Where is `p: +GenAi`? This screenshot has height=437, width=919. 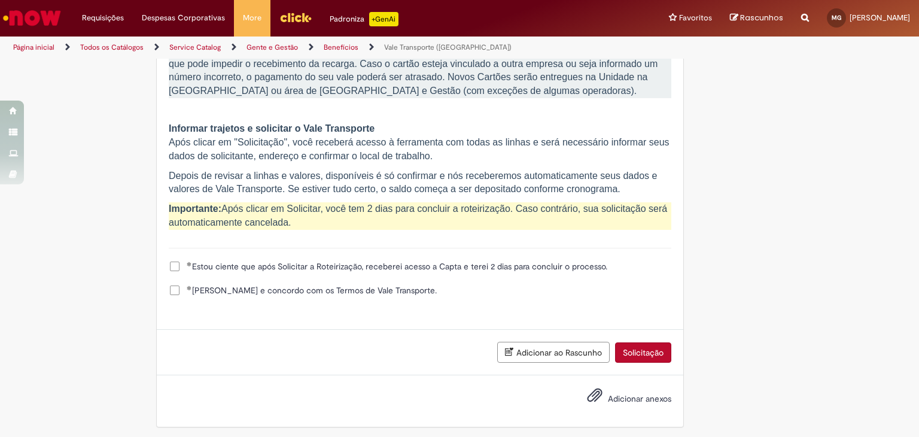 p: +GenAi is located at coordinates (383, 19).